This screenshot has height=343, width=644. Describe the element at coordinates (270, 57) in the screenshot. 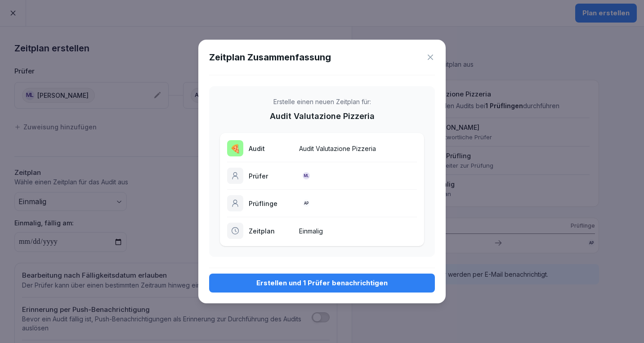

I see `h1: Zeitplan Zusammenfassung` at that location.